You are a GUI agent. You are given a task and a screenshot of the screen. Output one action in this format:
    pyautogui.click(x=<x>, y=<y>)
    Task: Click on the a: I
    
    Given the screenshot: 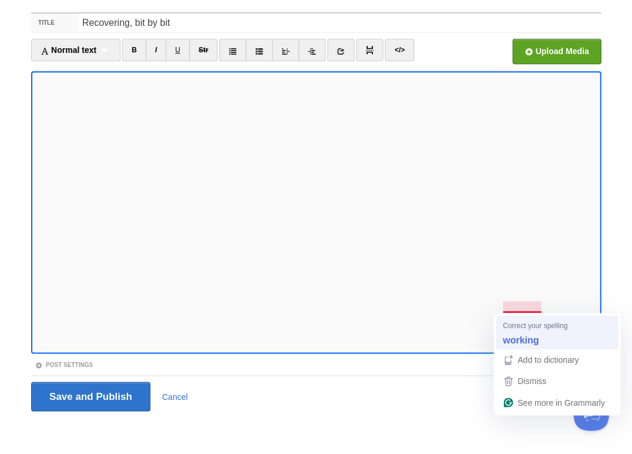 What is the action you would take?
    pyautogui.click(x=156, y=50)
    